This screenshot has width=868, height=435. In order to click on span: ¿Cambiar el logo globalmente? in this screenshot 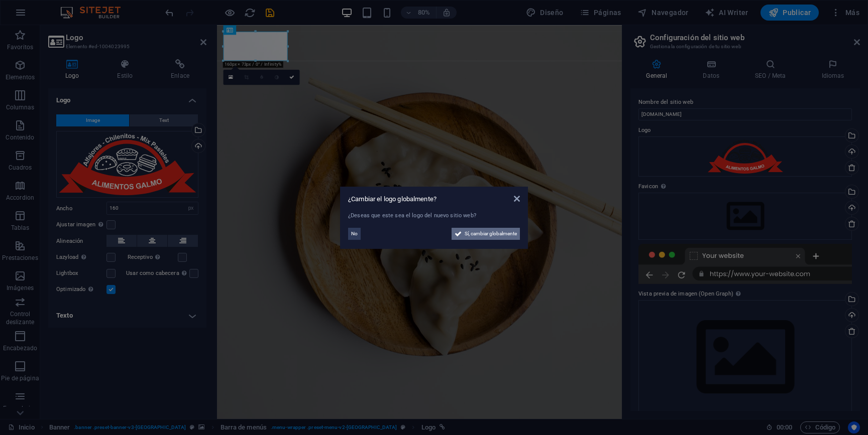, I will do `click(393, 198)`.